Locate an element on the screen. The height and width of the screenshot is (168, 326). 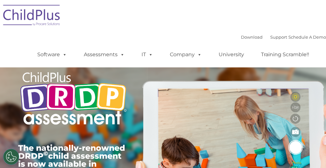
a: Assessments is located at coordinates (104, 55).